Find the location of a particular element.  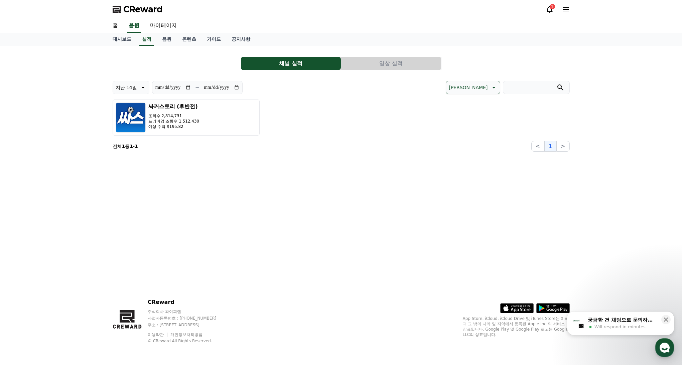

a: CReward is located at coordinates (138, 9).